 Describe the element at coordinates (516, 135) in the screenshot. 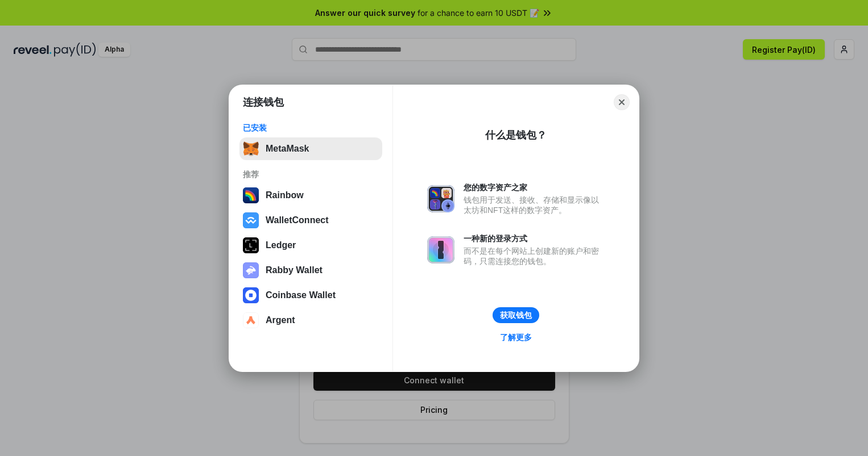

I see `div: 什么是钱包？` at that location.